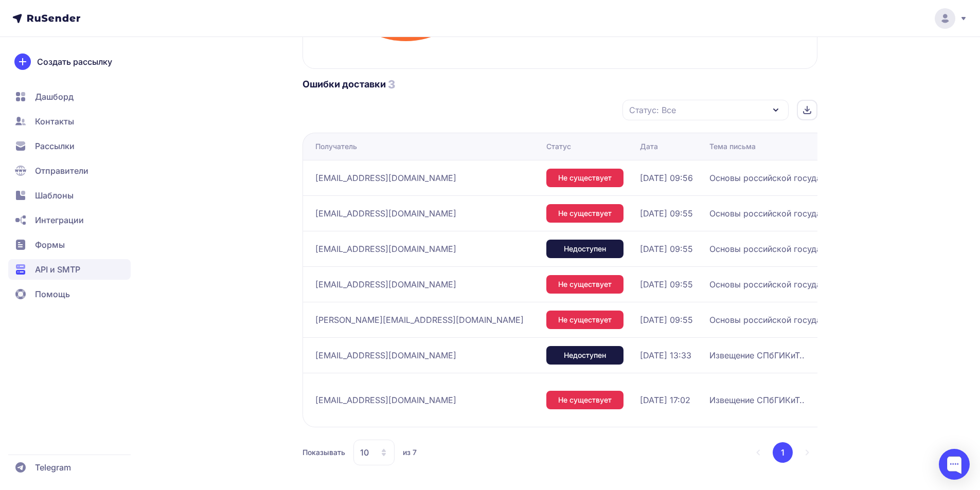 The width and height of the screenshot is (980, 490). I want to click on span: Помощь, so click(53, 294).